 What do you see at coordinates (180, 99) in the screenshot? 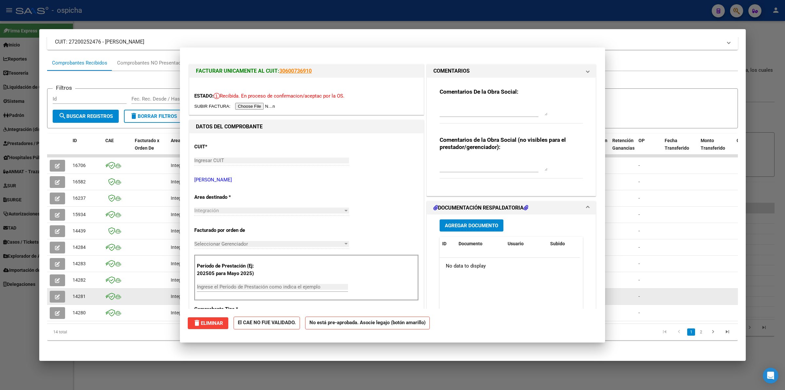
I see `input: Fecha fin` at bounding box center [180, 99].